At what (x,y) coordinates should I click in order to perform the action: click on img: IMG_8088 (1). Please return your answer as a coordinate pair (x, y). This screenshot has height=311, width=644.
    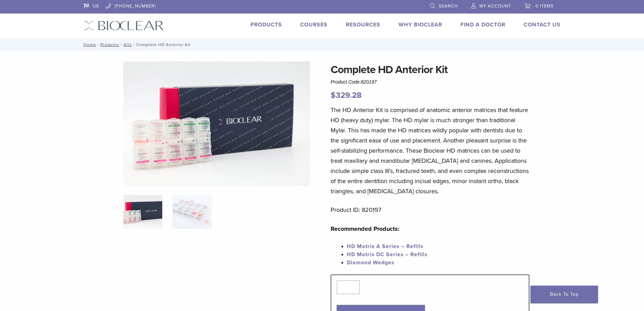
    Looking at the image, I should click on (217, 124).